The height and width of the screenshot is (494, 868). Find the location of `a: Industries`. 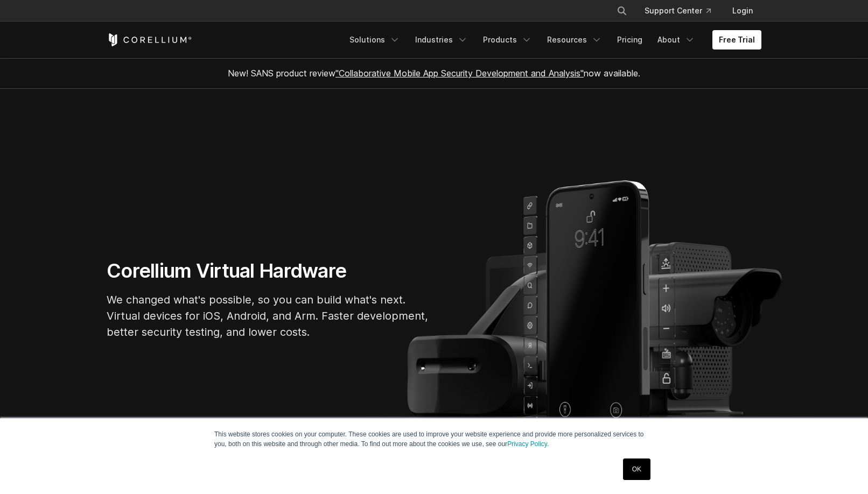

a: Industries is located at coordinates (441, 40).